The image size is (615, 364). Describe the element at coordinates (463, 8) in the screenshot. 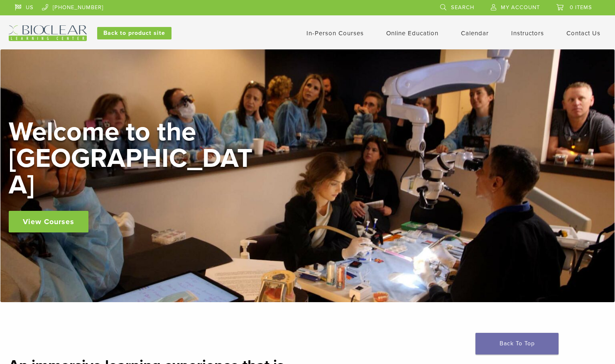

I see `span: Search` at that location.